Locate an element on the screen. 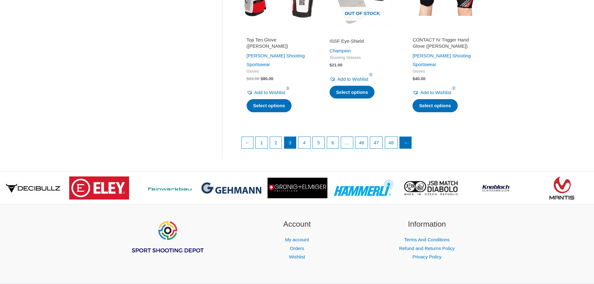 This screenshot has height=284, width=594. a: Select options for “Top Ten Glove (SAUER)” is located at coordinates (269, 106).